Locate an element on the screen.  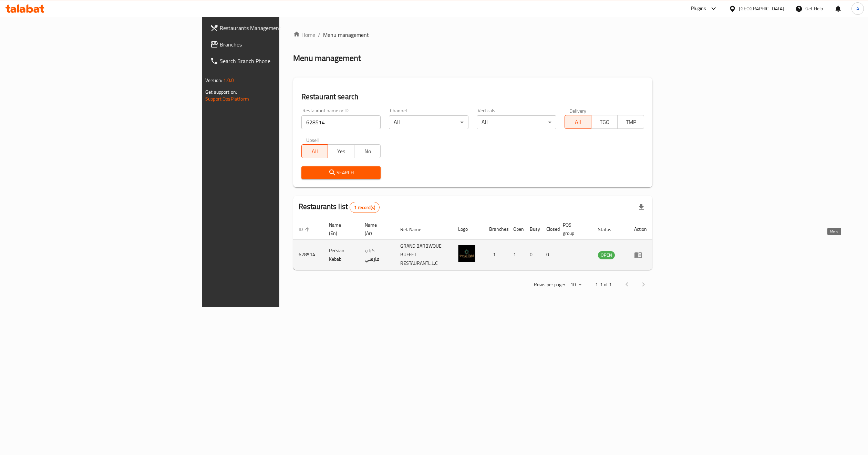
h2: Restaurants list is located at coordinates (339, 207).